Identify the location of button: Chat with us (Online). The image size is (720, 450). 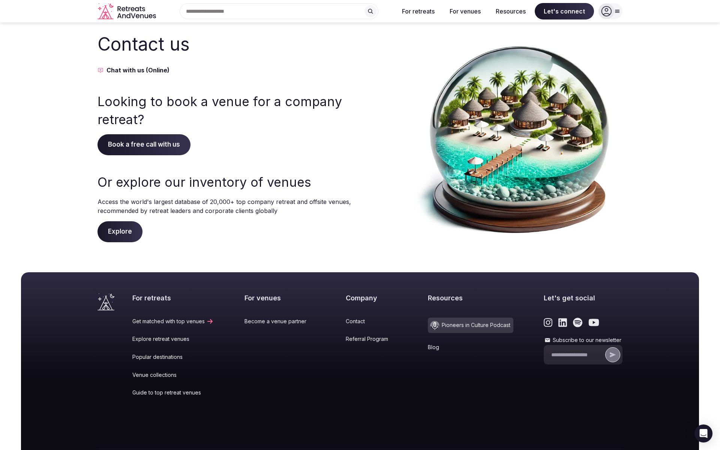
(225, 70).